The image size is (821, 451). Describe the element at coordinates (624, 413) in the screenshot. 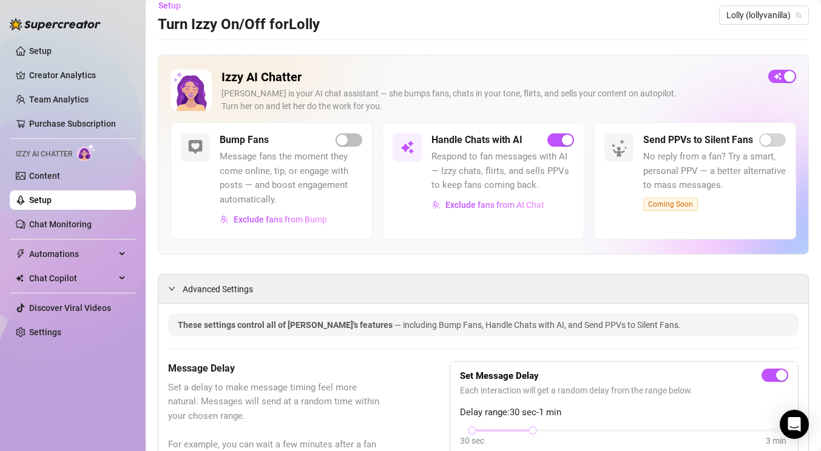

I see `span: Delay range: 30 sec - 1 min` at that location.